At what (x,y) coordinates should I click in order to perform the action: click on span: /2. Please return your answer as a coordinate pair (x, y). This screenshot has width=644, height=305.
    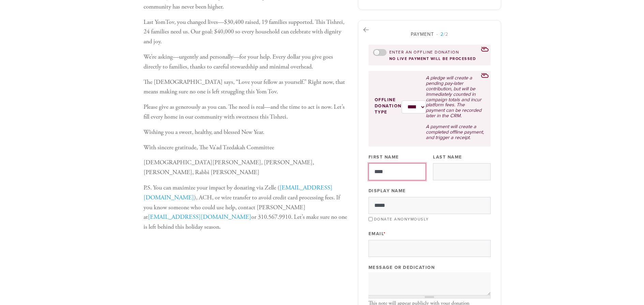
    Looking at the image, I should click on (442, 34).